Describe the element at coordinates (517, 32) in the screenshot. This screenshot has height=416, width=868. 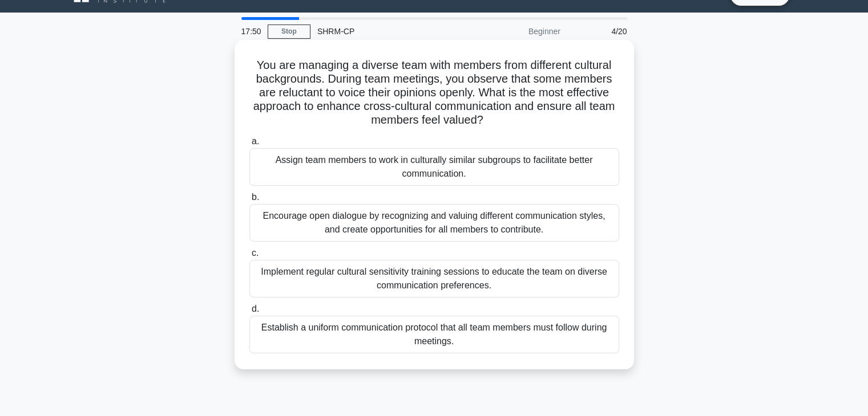
I see `div: Beginner` at that location.